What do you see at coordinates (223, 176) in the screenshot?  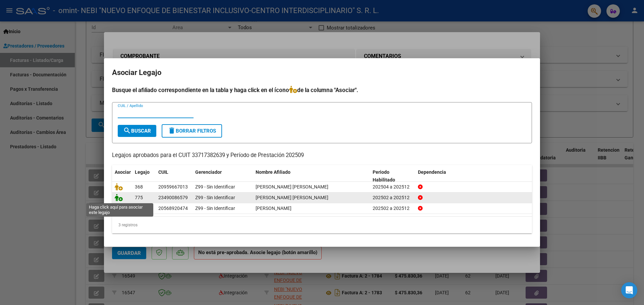 I see `datatable-header-cell: Gerenciador` at bounding box center [223, 176].